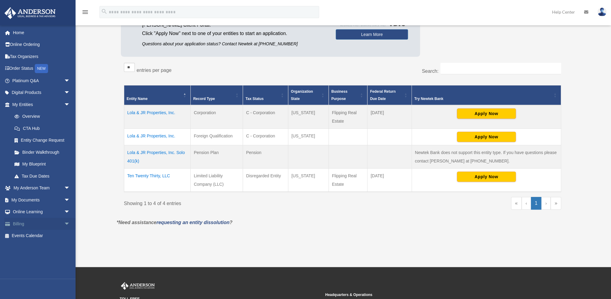 This screenshot has width=611, height=299. Describe the element at coordinates (217, 180) in the screenshot. I see `td: Limited Liability Company (LLC)` at that location.